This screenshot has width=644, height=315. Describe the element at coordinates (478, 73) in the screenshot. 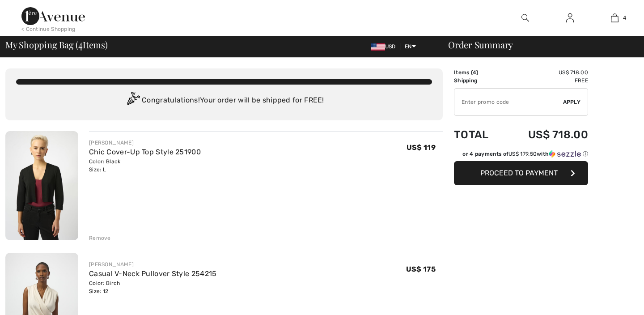

I see `td: Items ( )` at that location.